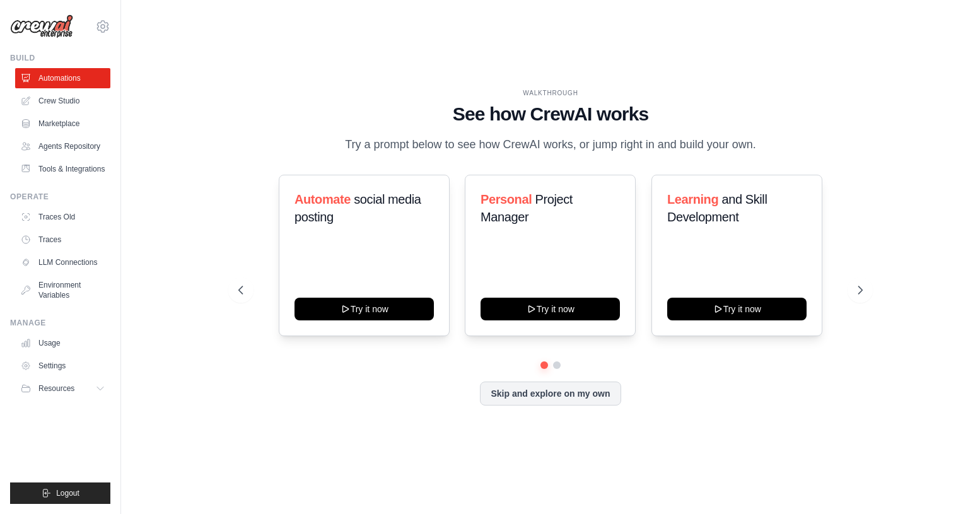 The height and width of the screenshot is (514, 980). Describe the element at coordinates (62, 290) in the screenshot. I see `a: Environment Variables` at that location.